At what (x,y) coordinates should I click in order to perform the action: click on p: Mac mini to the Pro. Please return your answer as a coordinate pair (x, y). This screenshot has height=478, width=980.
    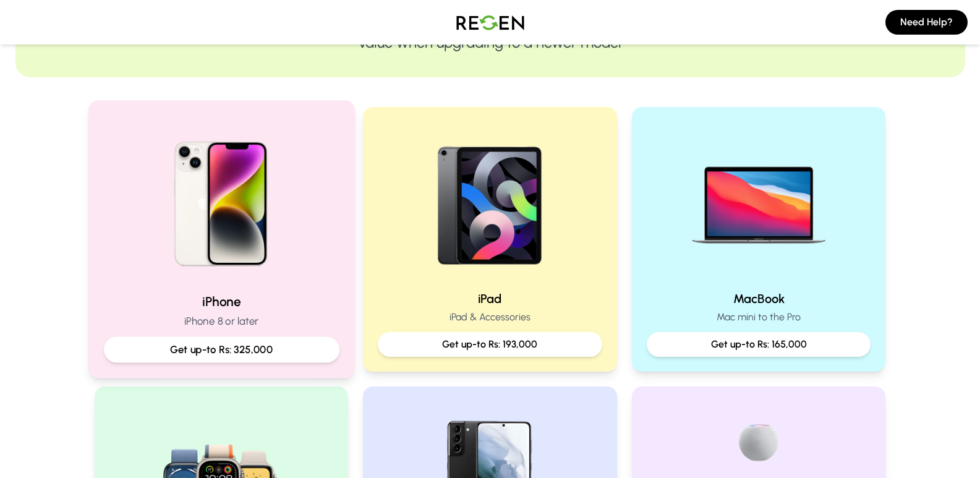
    Looking at the image, I should click on (759, 317).